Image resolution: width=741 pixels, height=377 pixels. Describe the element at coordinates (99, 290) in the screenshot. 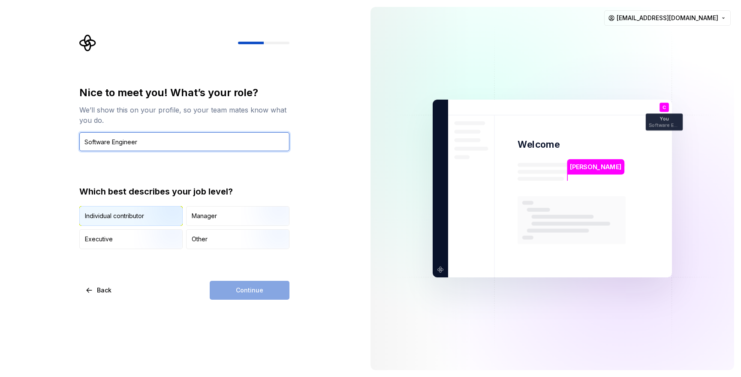

I see `button: Back` at that location.